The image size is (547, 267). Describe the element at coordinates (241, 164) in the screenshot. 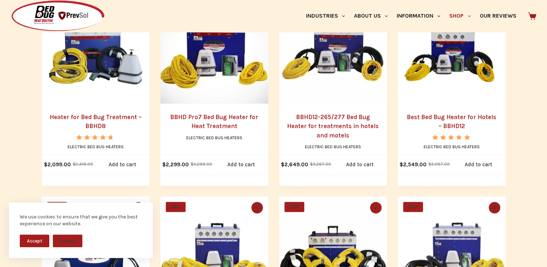

I see `a: Add to cart: “BBHD Pro7 Bed Bug Heater for Heat Treatment”` at that location.